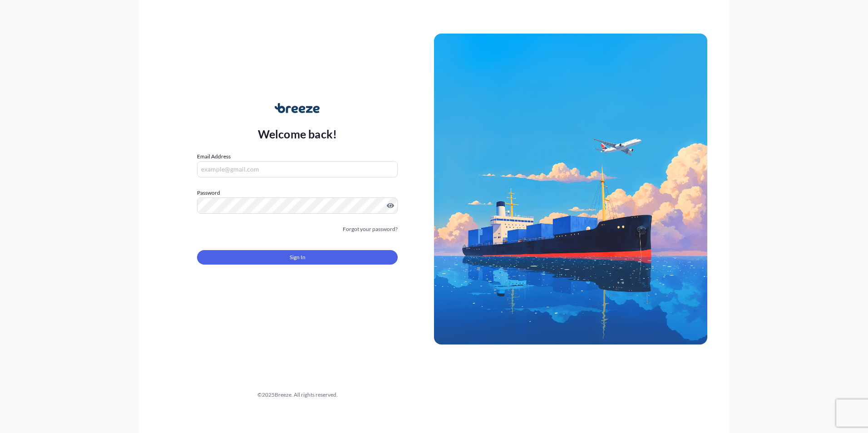  Describe the element at coordinates (298, 193) in the screenshot. I see `label: Password` at that location.